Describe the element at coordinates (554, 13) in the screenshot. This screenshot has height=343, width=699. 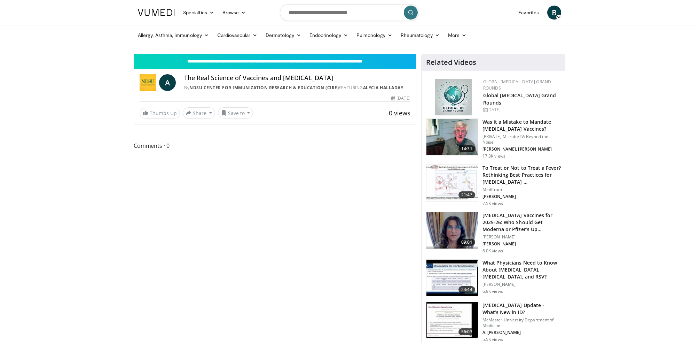
I see `a: B` at that location.